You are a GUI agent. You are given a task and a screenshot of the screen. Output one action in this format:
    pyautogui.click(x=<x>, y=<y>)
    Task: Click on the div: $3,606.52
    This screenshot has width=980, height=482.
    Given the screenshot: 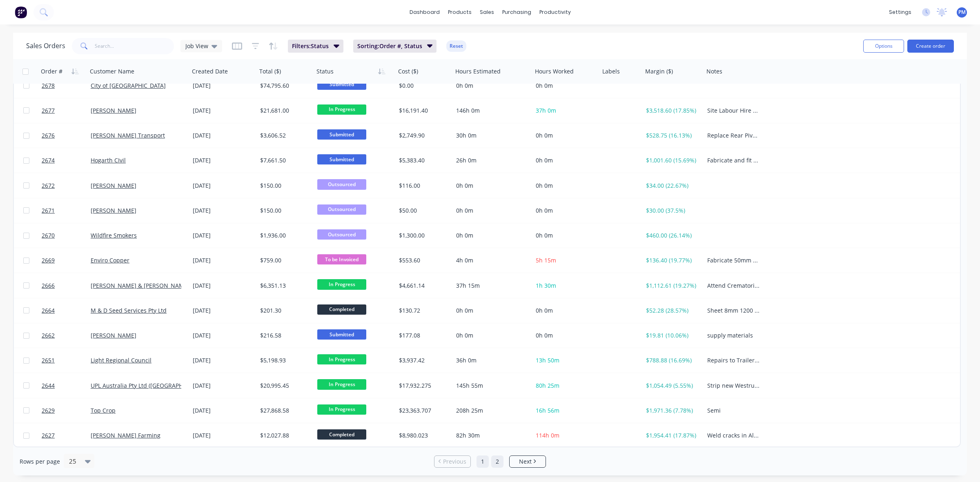 What is the action you would take?
    pyautogui.click(x=284, y=136)
    